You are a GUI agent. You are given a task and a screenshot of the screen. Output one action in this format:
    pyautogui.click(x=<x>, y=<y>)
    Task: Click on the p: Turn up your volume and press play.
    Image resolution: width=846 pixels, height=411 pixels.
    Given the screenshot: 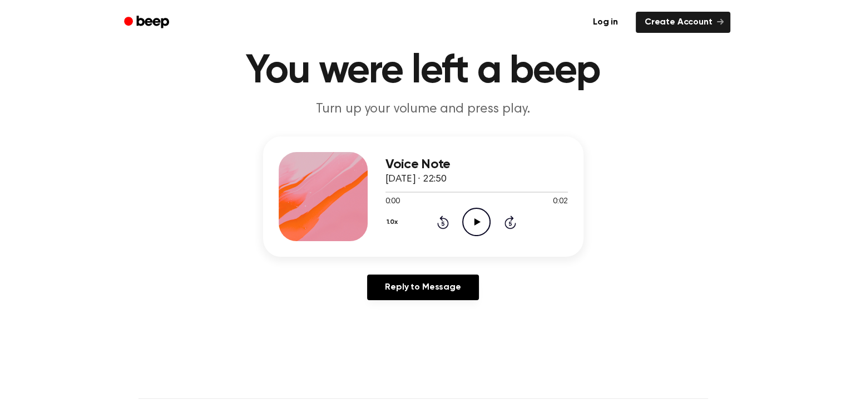 What is the action you would take?
    pyautogui.click(x=423, y=109)
    